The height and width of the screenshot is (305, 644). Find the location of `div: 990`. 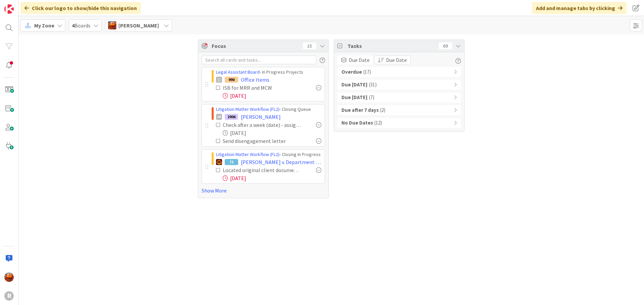

div: 990 is located at coordinates (232, 80).